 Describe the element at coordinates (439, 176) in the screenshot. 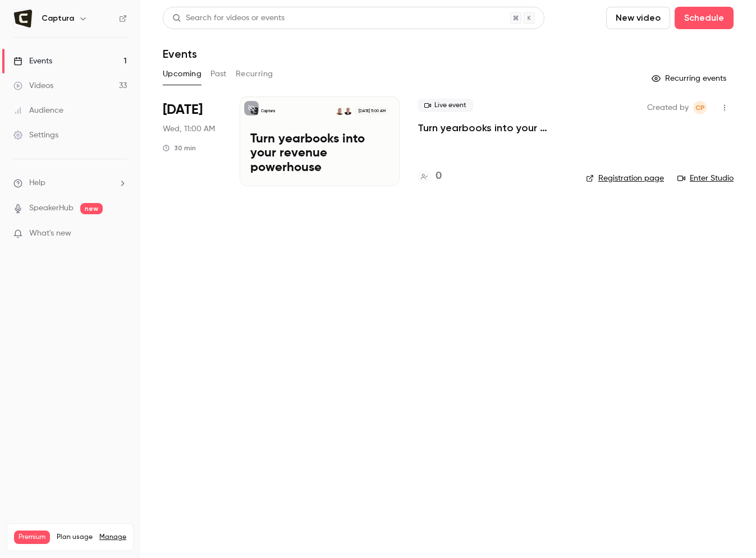

I see `h4: 0` at that location.